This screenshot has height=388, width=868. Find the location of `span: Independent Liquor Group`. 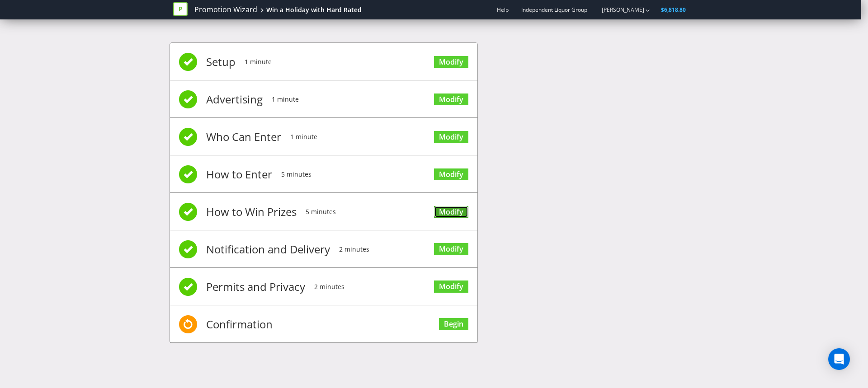

span: Independent Liquor Group is located at coordinates (554, 10).